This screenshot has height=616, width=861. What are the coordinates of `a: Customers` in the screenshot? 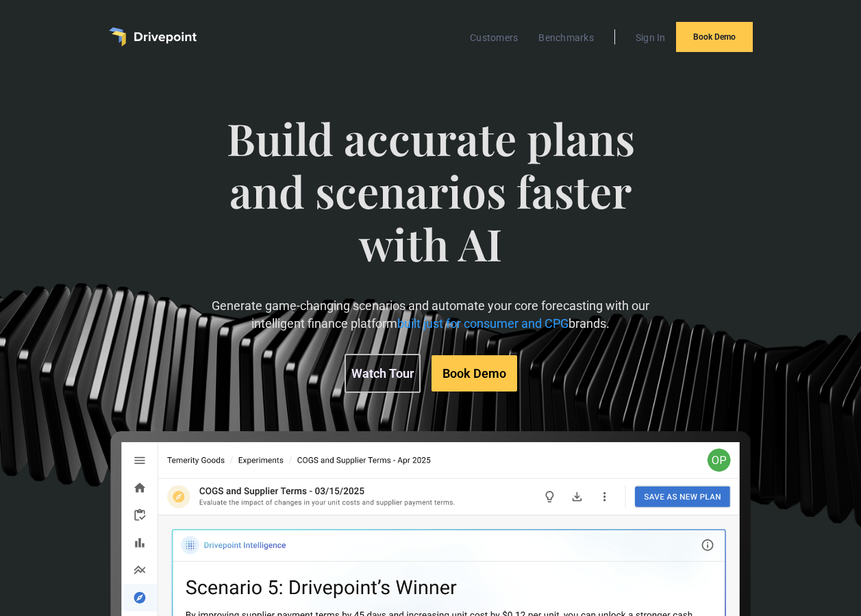 It's located at (494, 38).